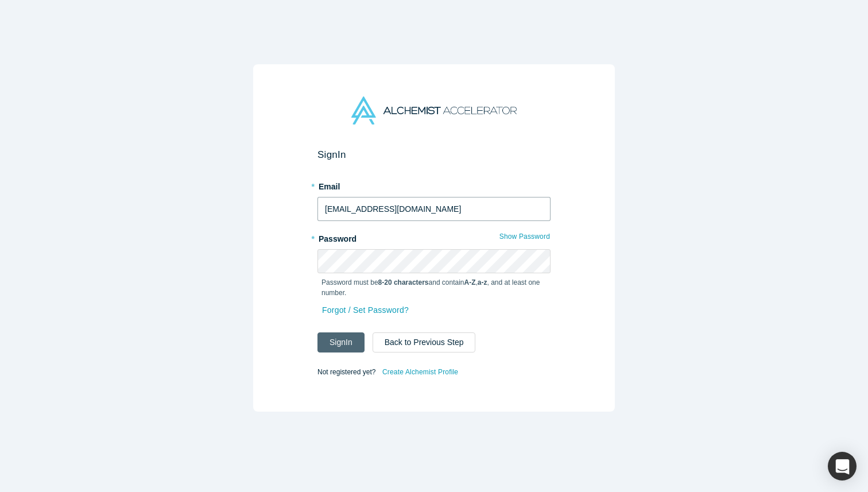 This screenshot has width=868, height=492. Describe the element at coordinates (404, 283) in the screenshot. I see `strong: 8-20 characters` at that location.